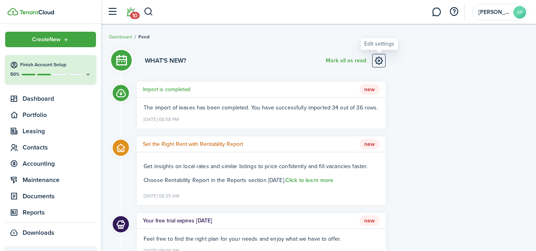  Describe the element at coordinates (59, 131) in the screenshot. I see `span: Leasing` at that location.